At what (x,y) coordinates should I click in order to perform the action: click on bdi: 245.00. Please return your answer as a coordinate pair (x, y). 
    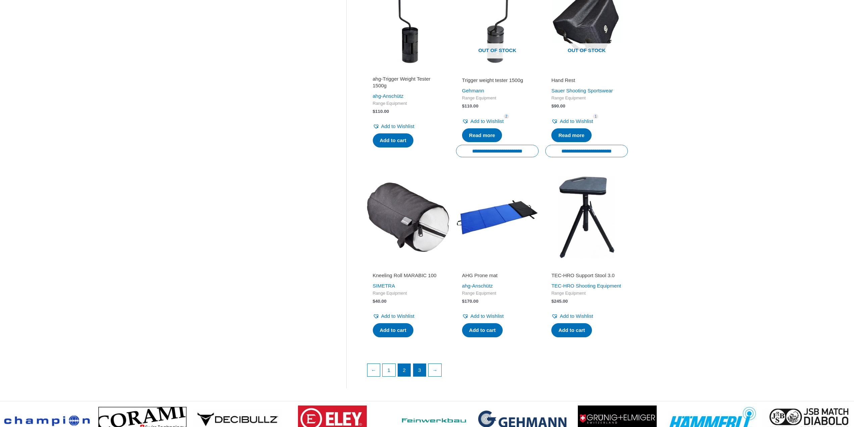
    Looking at the image, I should click on (560, 301).